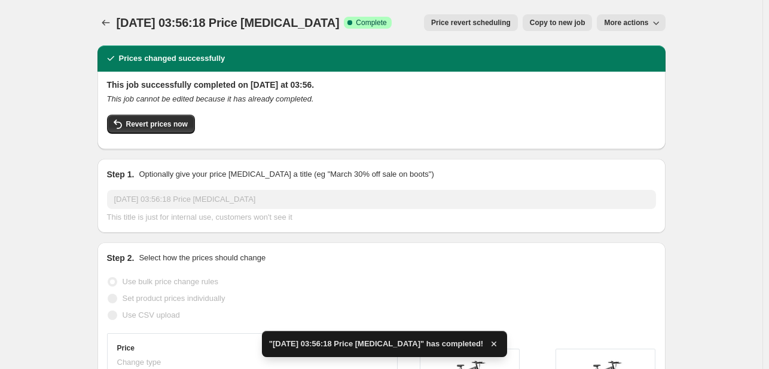 Image resolution: width=769 pixels, height=369 pixels. Describe the element at coordinates (126, 348) in the screenshot. I see `h3: Price` at that location.